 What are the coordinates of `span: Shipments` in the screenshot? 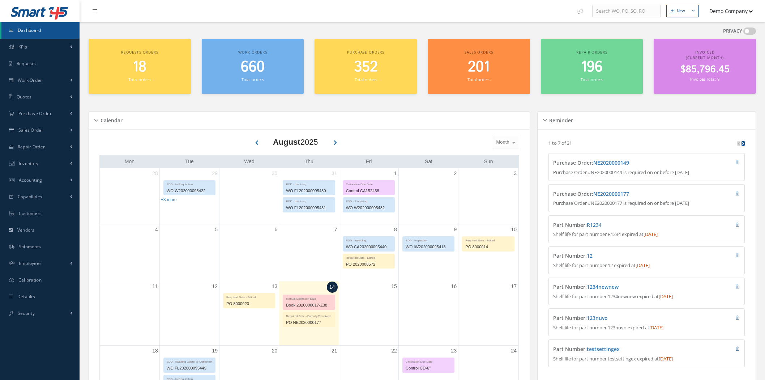 It's located at (30, 246).